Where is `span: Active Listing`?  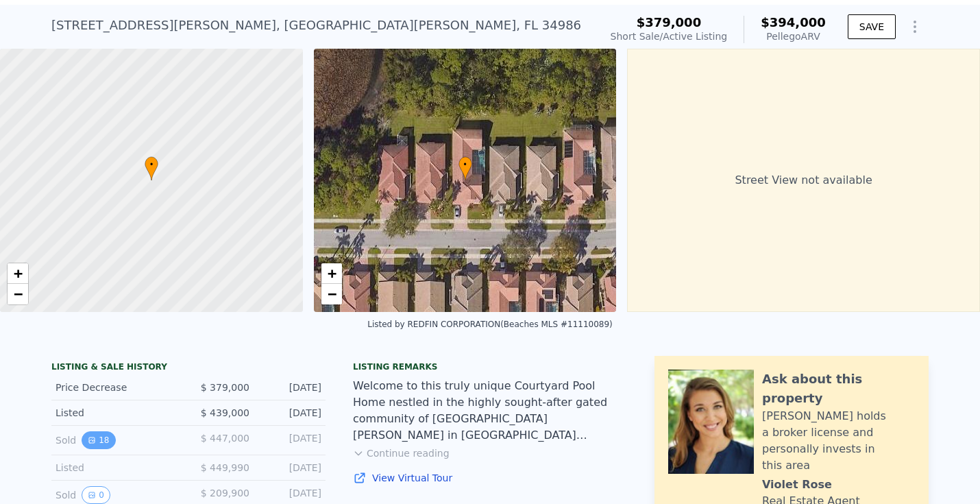 span: Active Listing is located at coordinates (695, 36).